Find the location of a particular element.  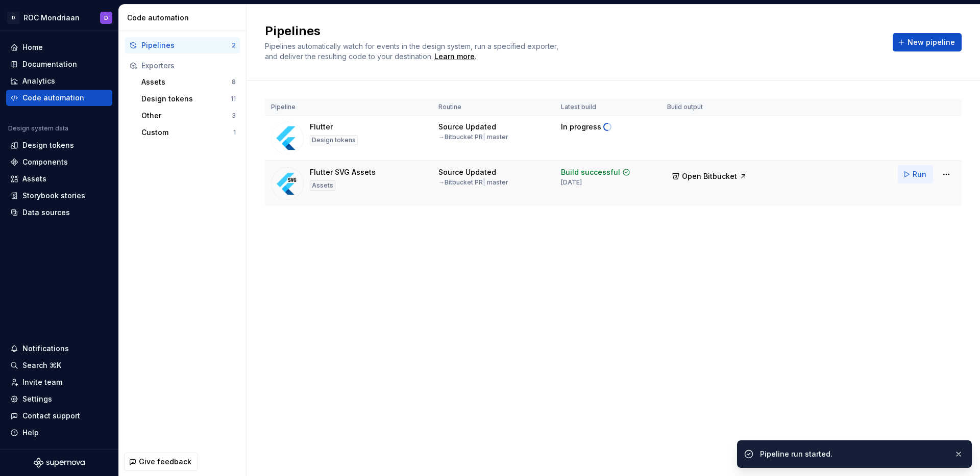

th: Pipeline is located at coordinates (349, 107).